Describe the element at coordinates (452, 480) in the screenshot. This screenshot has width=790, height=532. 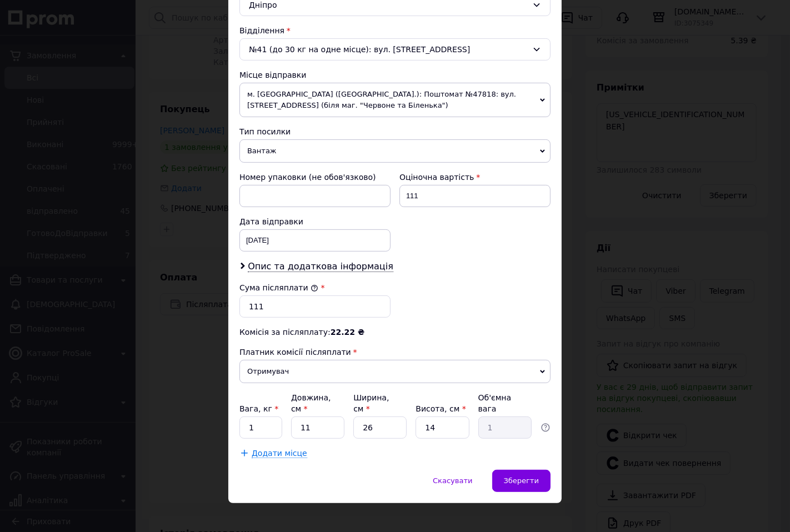
I see `span: Скасувати` at that location.